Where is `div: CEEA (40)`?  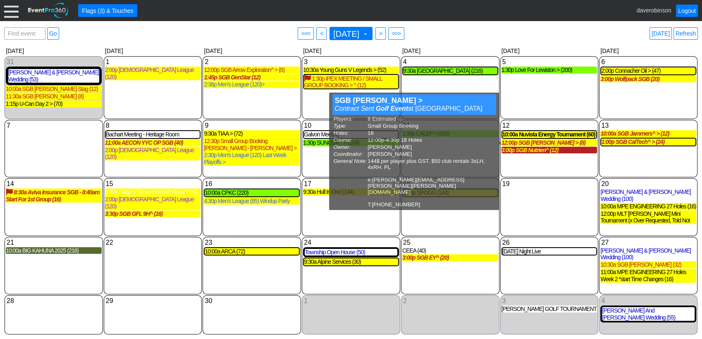 div: CEEA (40) is located at coordinates (450, 251).